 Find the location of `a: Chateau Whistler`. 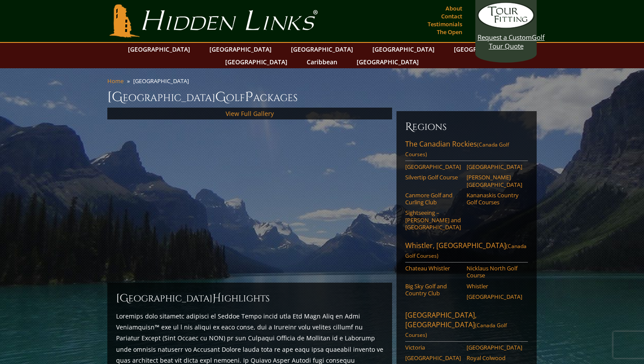

a: Chateau Whistler is located at coordinates (433, 268).